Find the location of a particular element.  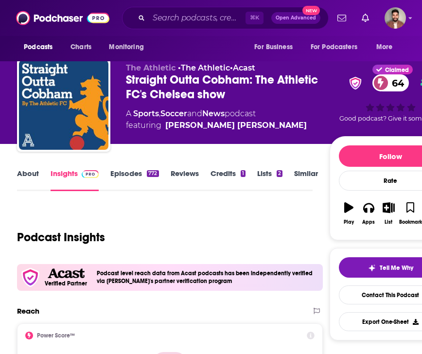

span: Open Advanced is located at coordinates (296, 18).